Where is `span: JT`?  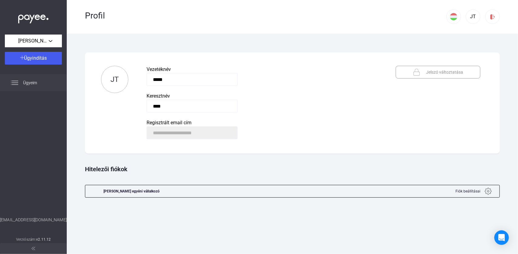
span: JT is located at coordinates (115, 79).